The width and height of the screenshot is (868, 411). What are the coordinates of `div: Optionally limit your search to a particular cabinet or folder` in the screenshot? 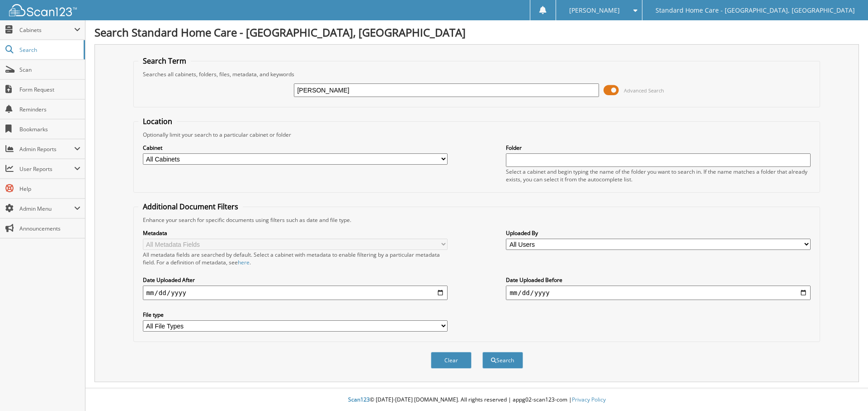 It's located at (477, 135).